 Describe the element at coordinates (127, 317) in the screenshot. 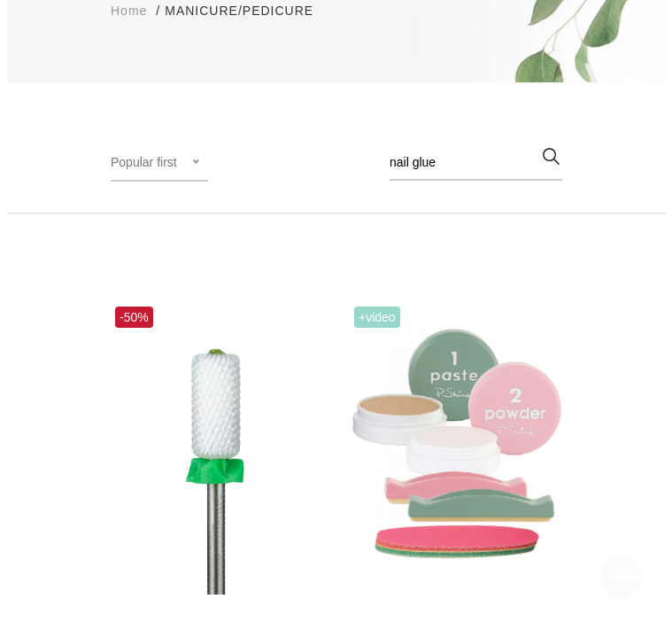

I see `span: -50%` at that location.